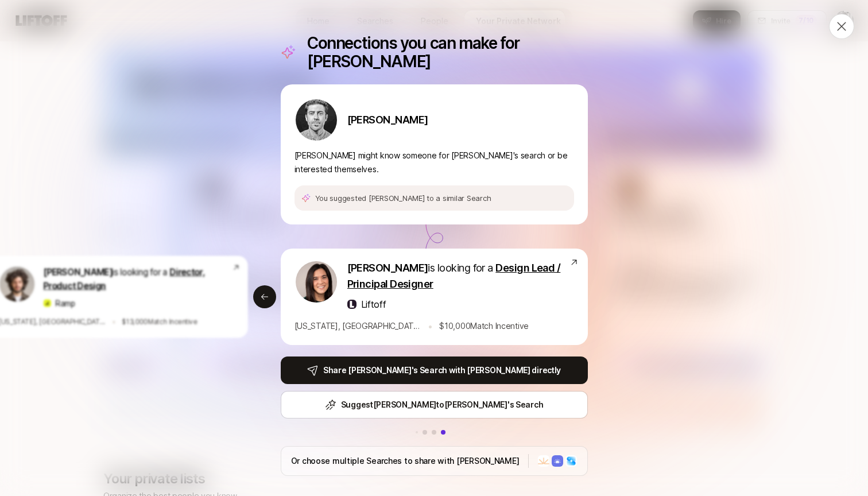 Image resolution: width=868 pixels, height=496 pixels. What do you see at coordinates (64, 303) in the screenshot?
I see `p: Ramp` at bounding box center [64, 303].